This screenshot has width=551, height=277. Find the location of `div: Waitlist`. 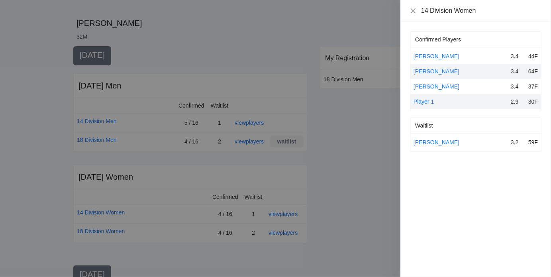

div: Waitlist is located at coordinates (476, 126).